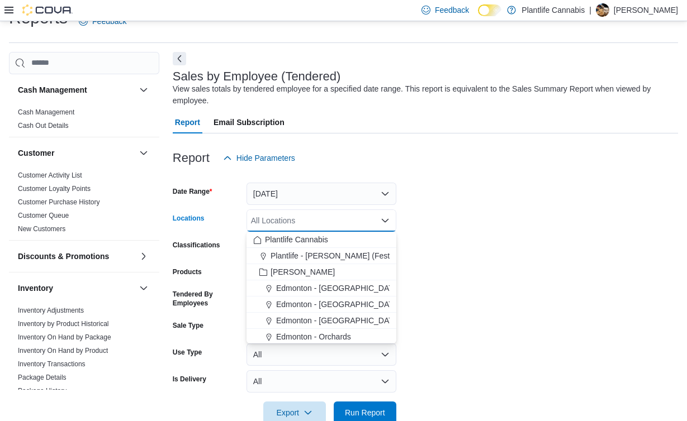 The width and height of the screenshot is (687, 421). Describe the element at coordinates (63, 324) in the screenshot. I see `a: Inventory by Product Historical` at that location.